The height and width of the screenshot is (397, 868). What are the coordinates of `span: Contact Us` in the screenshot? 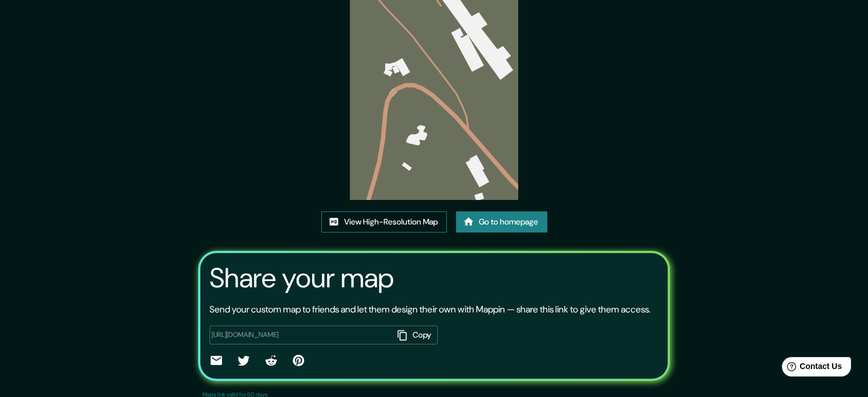 It's located at (54, 14).